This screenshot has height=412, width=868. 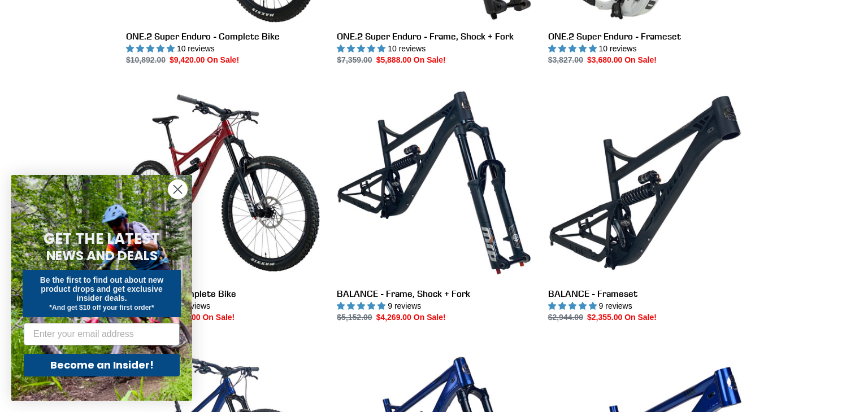 What do you see at coordinates (102, 365) in the screenshot?
I see `button: Become an Insider!` at bounding box center [102, 365].